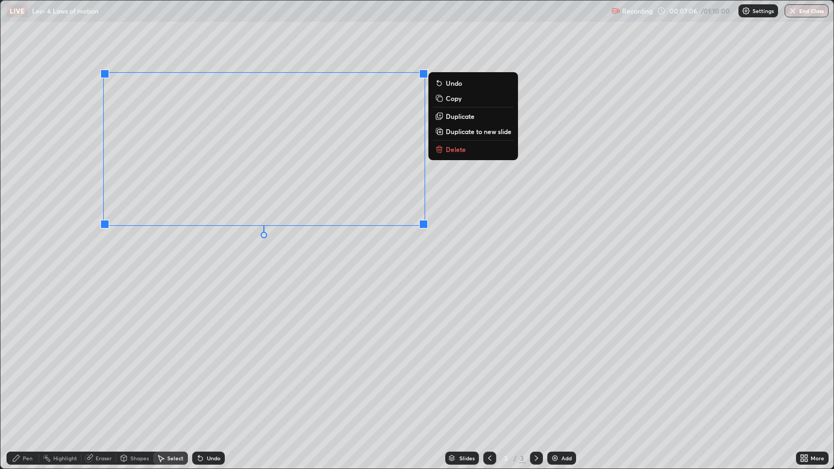 This screenshot has height=469, width=834. I want to click on button: Copy, so click(473, 98).